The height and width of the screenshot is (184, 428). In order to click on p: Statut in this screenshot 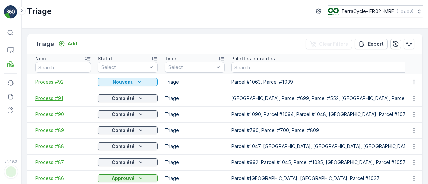, I will do `click(105, 59)`.